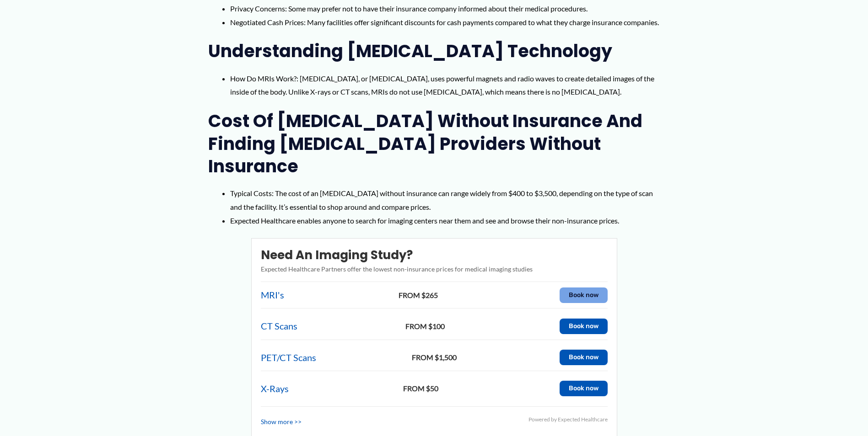 This screenshot has width=868, height=436. Describe the element at coordinates (445, 23) in the screenshot. I see `li: Negotiated Cash Prices: Many facilities offer significant discounts for cash payments compared to...` at that location.